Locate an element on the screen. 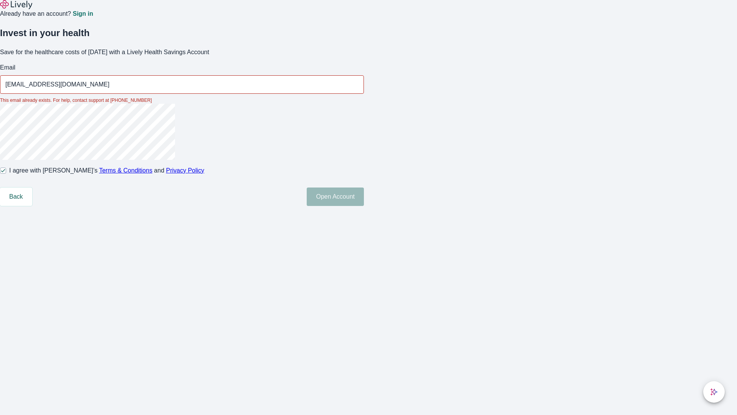  div: Sign in is located at coordinates (83, 14).